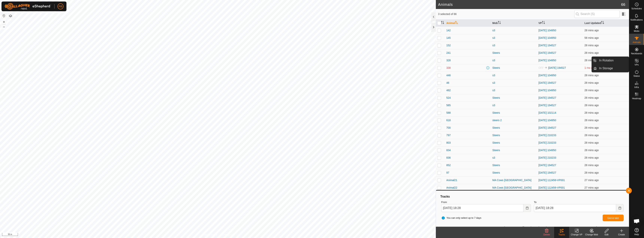 The height and width of the screenshot is (238, 644). I want to click on th: Mob, so click(514, 23).